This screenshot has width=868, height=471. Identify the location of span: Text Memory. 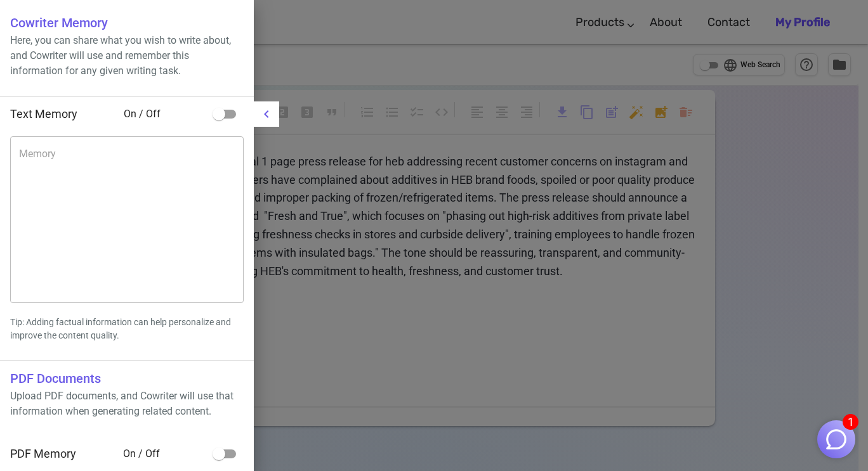
(44, 113).